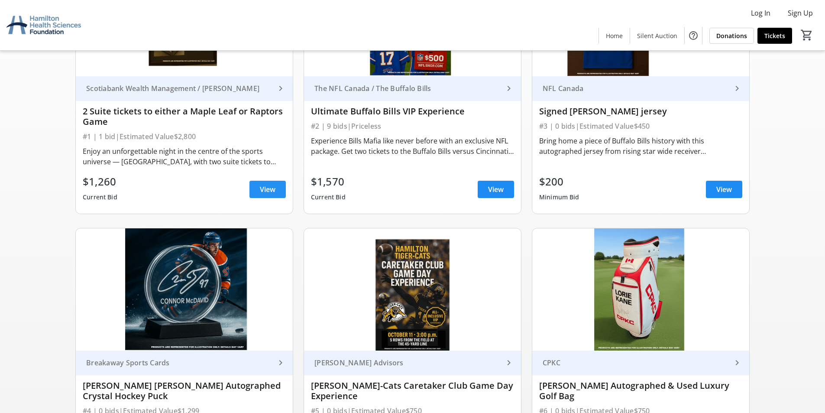 This screenshot has height=413, width=825. I want to click on div: $1,570, so click(328, 181).